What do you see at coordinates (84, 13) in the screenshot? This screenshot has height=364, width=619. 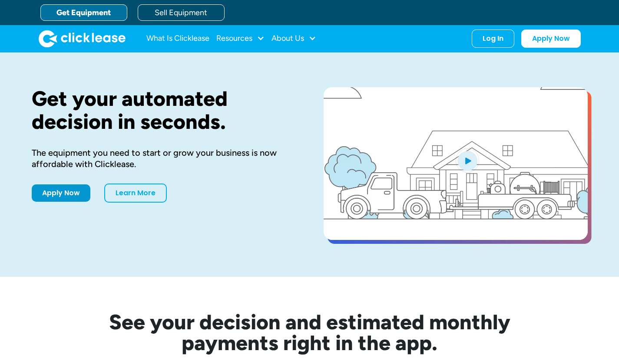 I see `a: Get Equipment` at bounding box center [84, 13].